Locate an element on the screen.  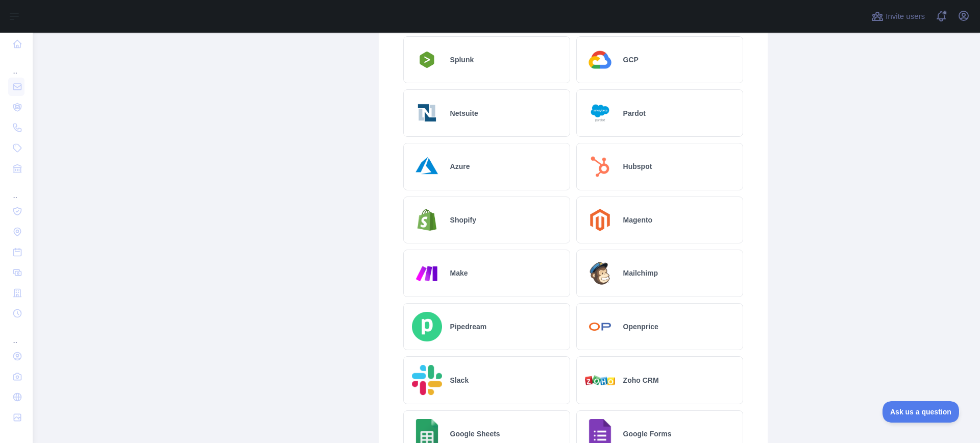
h2: Magento is located at coordinates (638, 220).